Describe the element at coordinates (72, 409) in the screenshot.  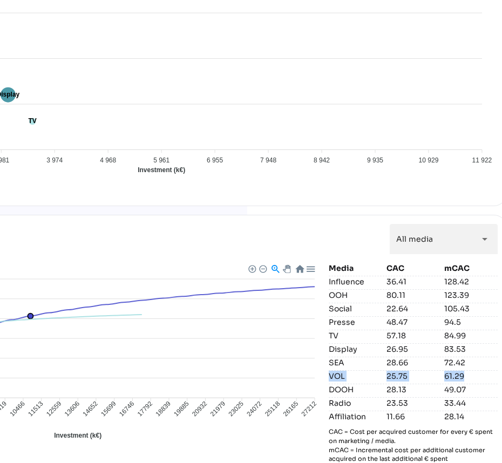
I see `tspan: 13606` at that location.